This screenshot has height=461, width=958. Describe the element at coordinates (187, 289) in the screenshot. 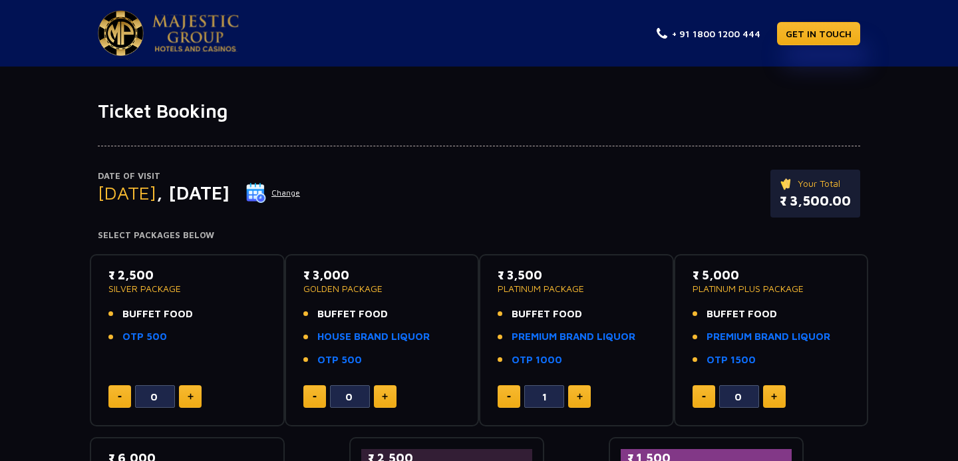

I see `p: SILVER PACKAGE` at that location.